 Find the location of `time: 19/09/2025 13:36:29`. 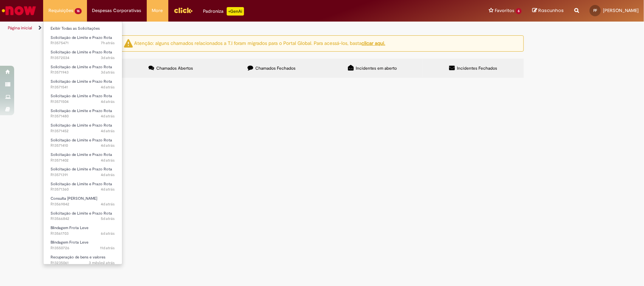

time: 19/09/2025 13:36:29 is located at coordinates (107, 248).